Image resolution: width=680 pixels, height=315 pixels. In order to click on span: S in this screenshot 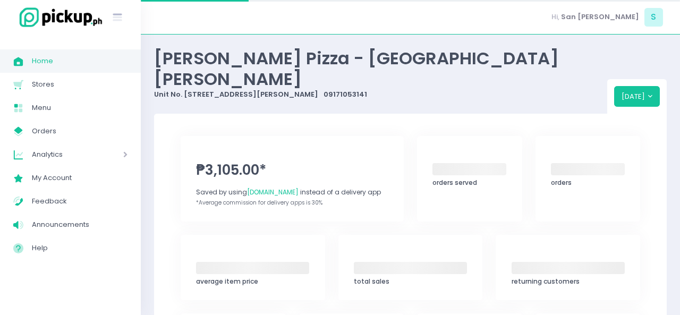, I will do `click(653, 17)`.